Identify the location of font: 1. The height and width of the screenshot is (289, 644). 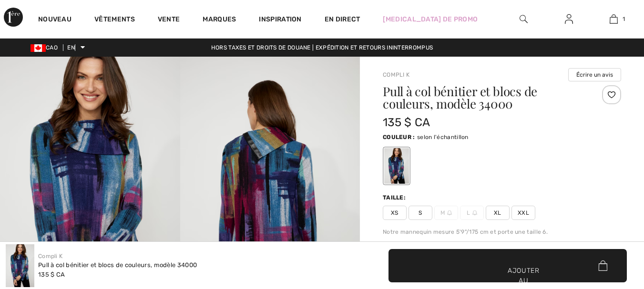
(623, 19).